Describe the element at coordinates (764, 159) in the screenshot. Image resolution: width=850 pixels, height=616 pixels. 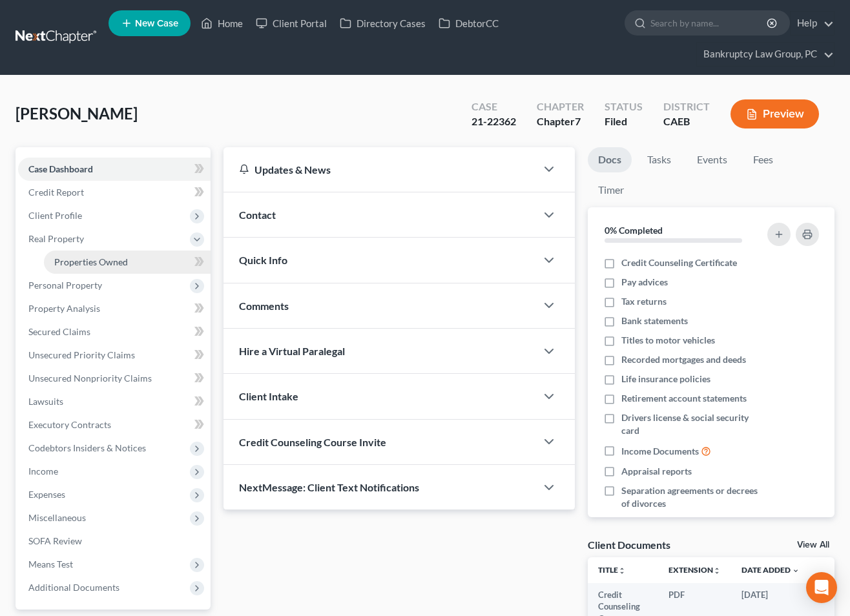
I see `a: Fees` at that location.